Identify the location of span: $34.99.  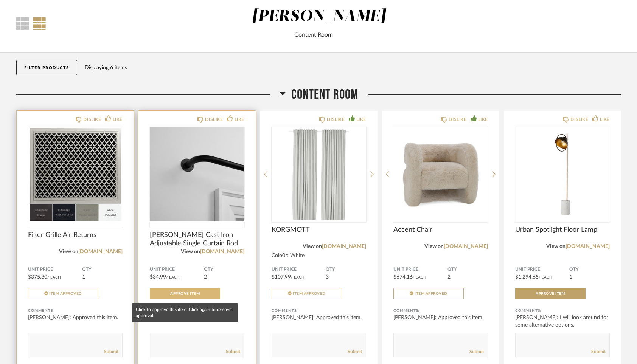
(158, 277).